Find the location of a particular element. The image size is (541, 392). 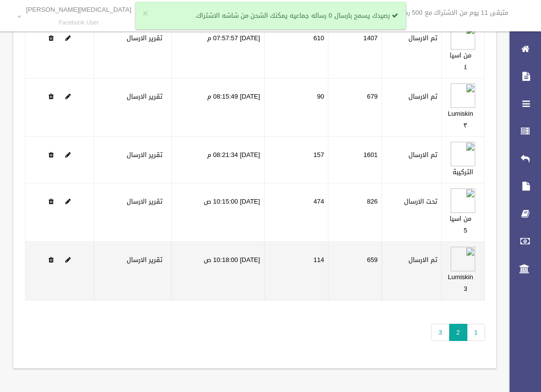

a: Lumiskin ٣ is located at coordinates (460, 119).